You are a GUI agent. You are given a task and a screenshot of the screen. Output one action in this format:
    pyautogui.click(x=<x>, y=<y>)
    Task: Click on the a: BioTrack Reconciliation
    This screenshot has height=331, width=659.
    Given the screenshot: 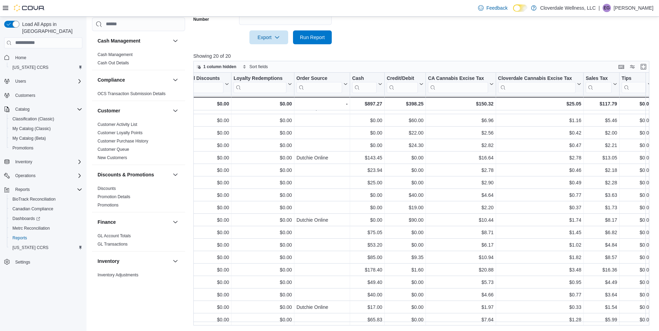 What is the action you would take?
    pyautogui.click(x=34, y=199)
    